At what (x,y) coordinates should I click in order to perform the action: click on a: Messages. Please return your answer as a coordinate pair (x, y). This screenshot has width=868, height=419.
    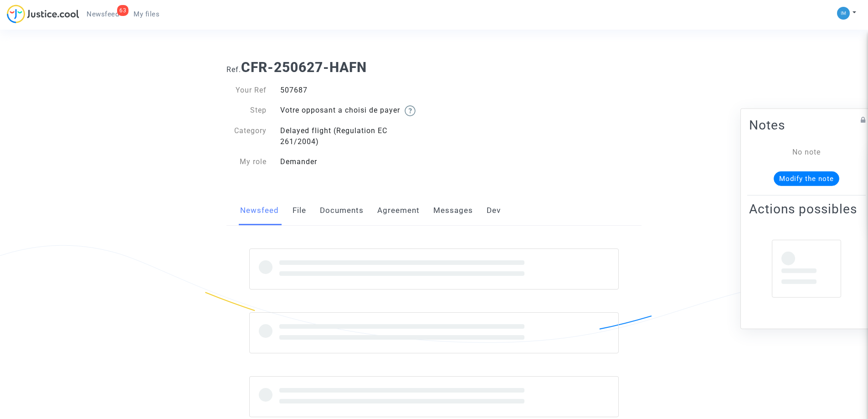
    Looking at the image, I should click on (453, 211).